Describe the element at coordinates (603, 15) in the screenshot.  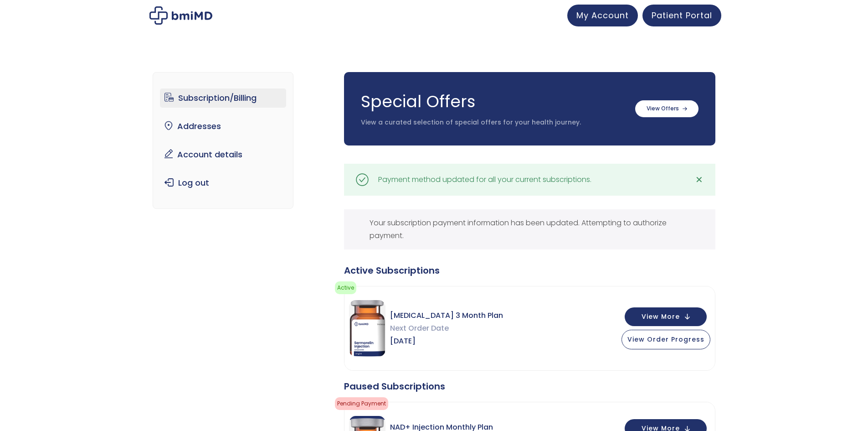
I see `span: My Account` at that location.